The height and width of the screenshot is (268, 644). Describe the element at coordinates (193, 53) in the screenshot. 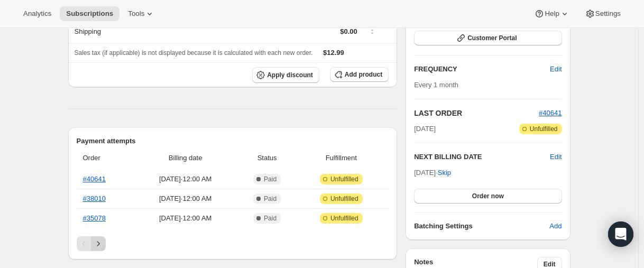

I see `span: Sales tax (if applicable) is not displayed because it is calculated with each new order.` at that location.